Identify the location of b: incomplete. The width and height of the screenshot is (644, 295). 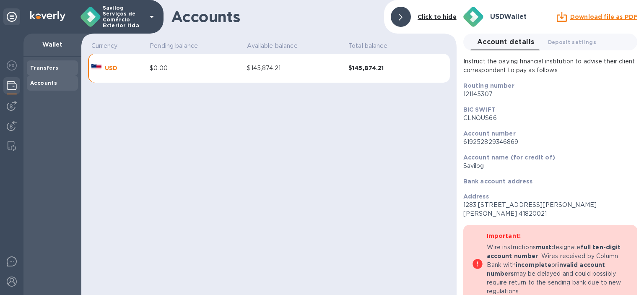
(533, 265).